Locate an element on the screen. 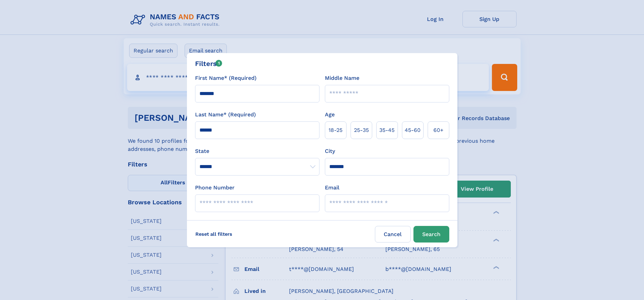 Image resolution: width=644 pixels, height=300 pixels. span: 18‑25 is located at coordinates (335, 130).